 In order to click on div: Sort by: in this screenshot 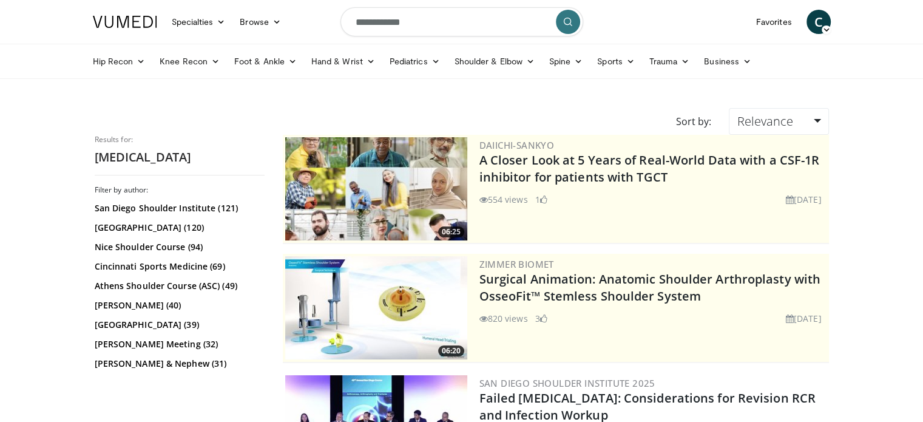, I will do `click(693, 121)`.